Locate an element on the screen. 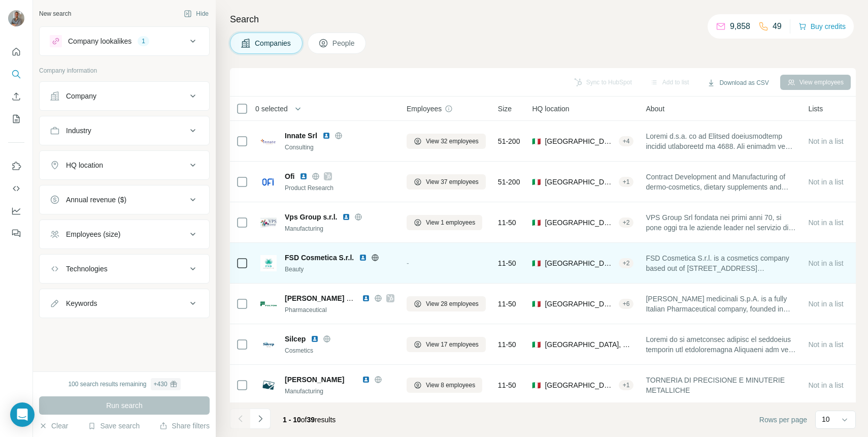 The image size is (868, 437). button: View 28 employees is located at coordinates (446, 304).